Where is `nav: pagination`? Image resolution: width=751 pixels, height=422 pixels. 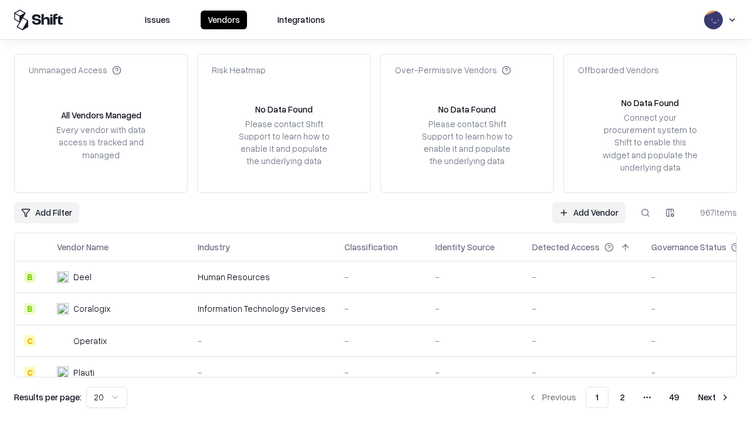
nav: pagination is located at coordinates (629, 398).